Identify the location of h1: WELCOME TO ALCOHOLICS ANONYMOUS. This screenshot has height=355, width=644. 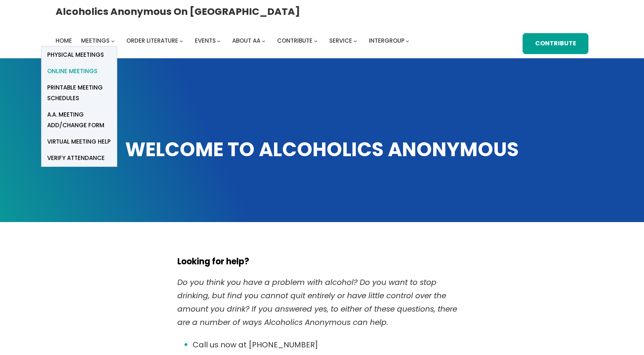
(322, 149).